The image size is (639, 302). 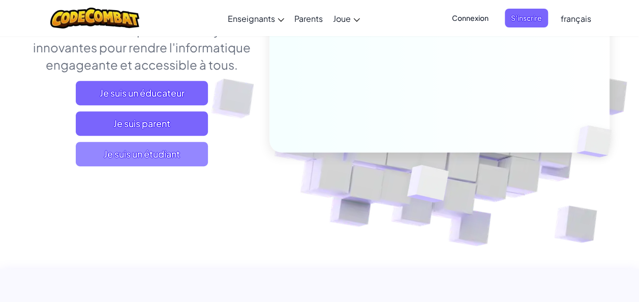 What do you see at coordinates (256, 18) in the screenshot?
I see `a: Enseignants` at bounding box center [256, 18].